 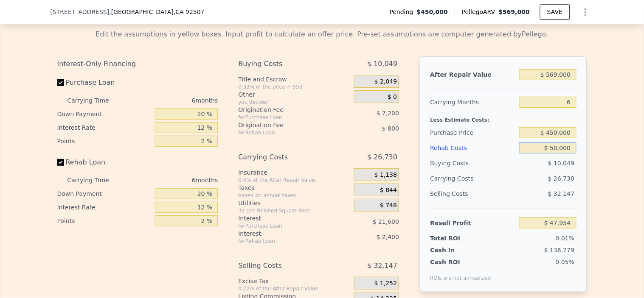 What do you see at coordinates (294, 102) in the screenshot?
I see `div: you decide!` at bounding box center [294, 102].